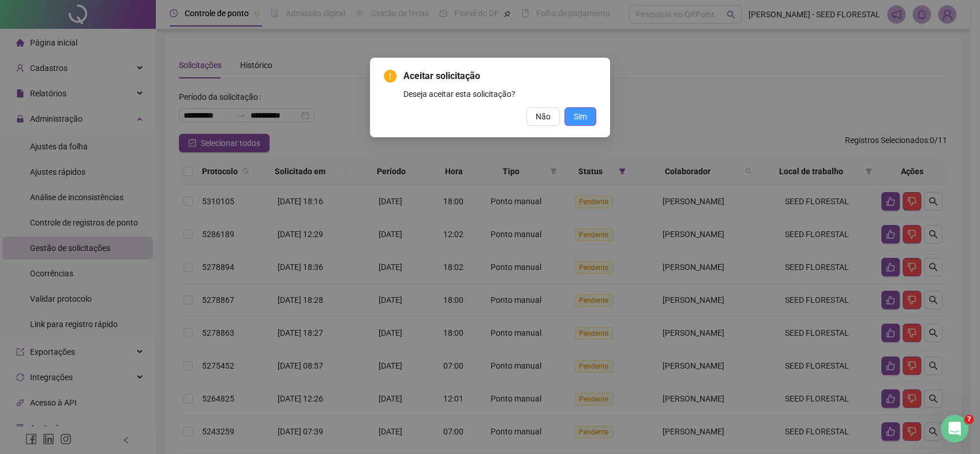  Describe the element at coordinates (969, 419) in the screenshot. I see `span: 7` at that location.